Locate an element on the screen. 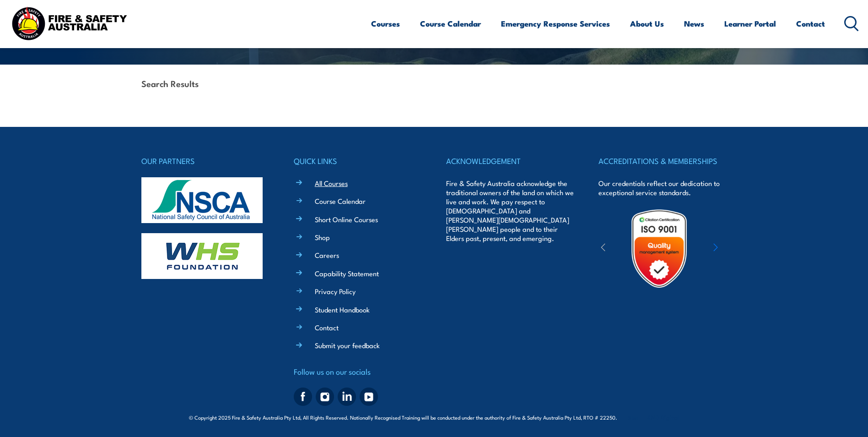 The height and width of the screenshot is (437, 868). span: Site: is located at coordinates (654, 417).